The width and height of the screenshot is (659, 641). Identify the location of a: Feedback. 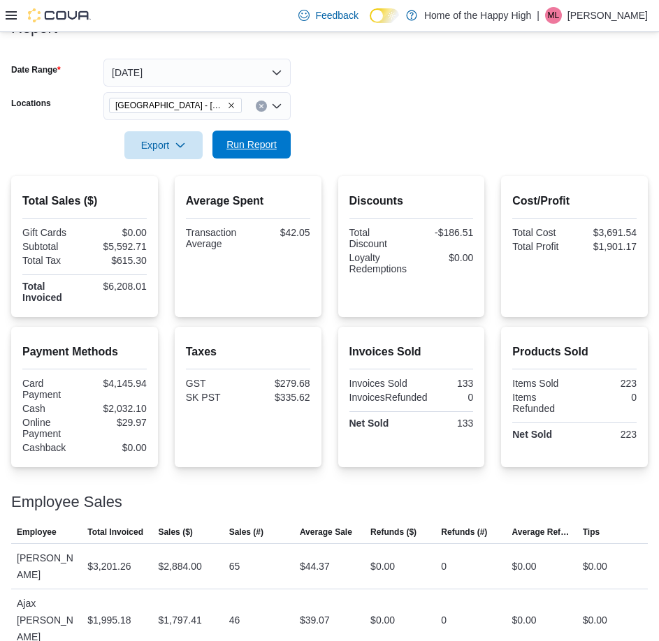
(328, 15).